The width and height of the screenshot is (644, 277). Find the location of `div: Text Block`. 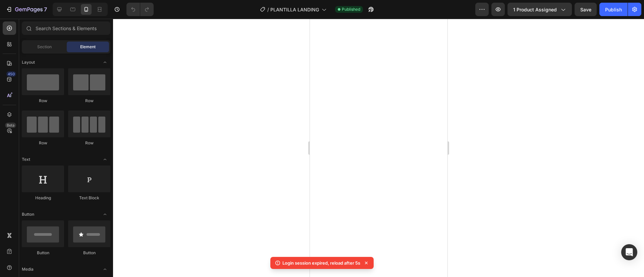

div: Text Block is located at coordinates (89, 198).